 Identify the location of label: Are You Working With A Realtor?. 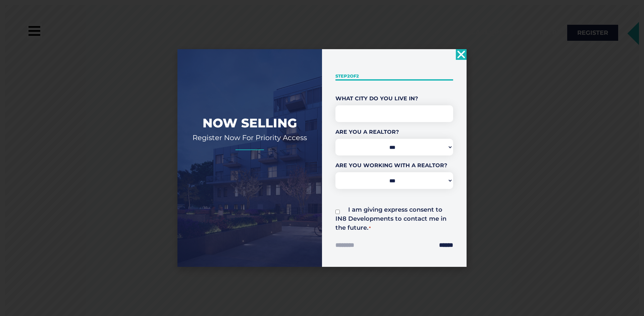
(394, 166).